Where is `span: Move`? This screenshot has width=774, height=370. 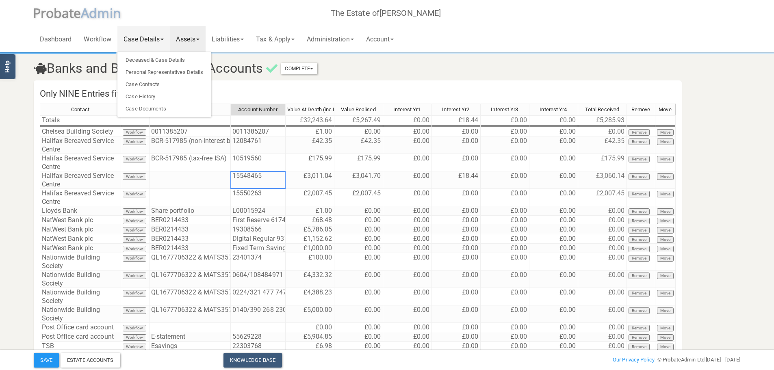 span: Move is located at coordinates (665, 109).